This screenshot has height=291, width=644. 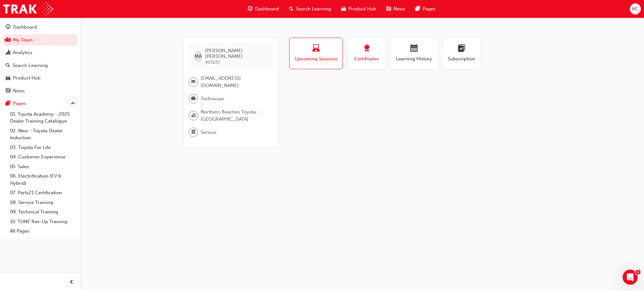 I want to click on button: HC, so click(x=635, y=9).